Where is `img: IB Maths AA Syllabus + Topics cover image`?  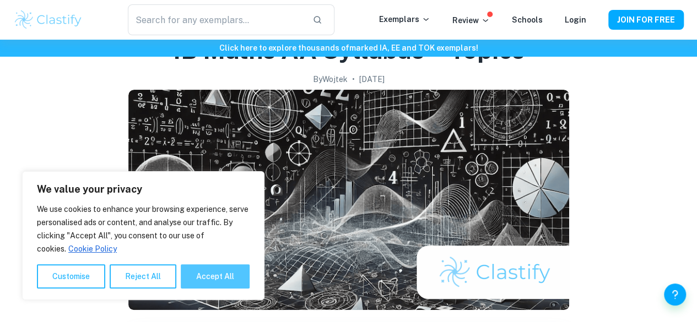
img: IB Maths AA Syllabus + Topics cover image is located at coordinates (349, 200).